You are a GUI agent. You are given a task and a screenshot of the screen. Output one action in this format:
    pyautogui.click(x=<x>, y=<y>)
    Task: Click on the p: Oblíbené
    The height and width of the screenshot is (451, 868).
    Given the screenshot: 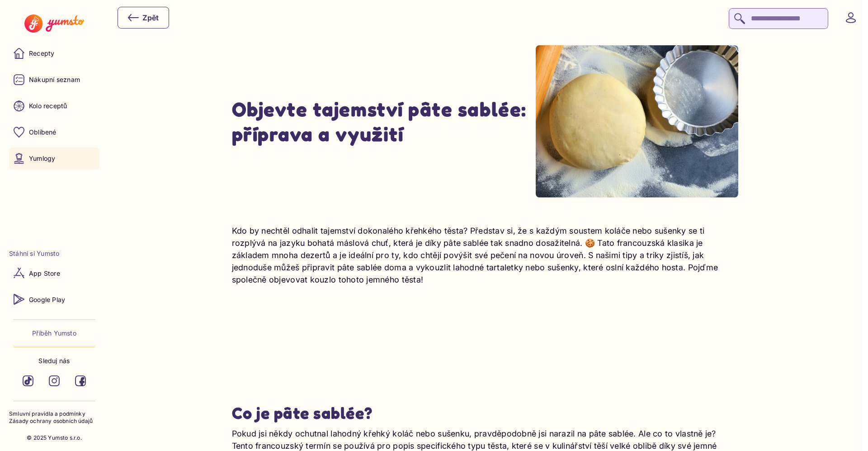 What is the action you would take?
    pyautogui.click(x=43, y=132)
    